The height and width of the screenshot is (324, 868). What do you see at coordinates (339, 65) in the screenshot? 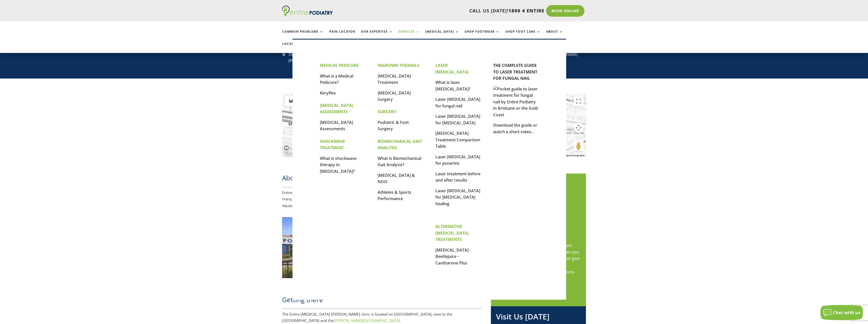
I see `strong: MEDICAL PEDICURE` at bounding box center [339, 65].